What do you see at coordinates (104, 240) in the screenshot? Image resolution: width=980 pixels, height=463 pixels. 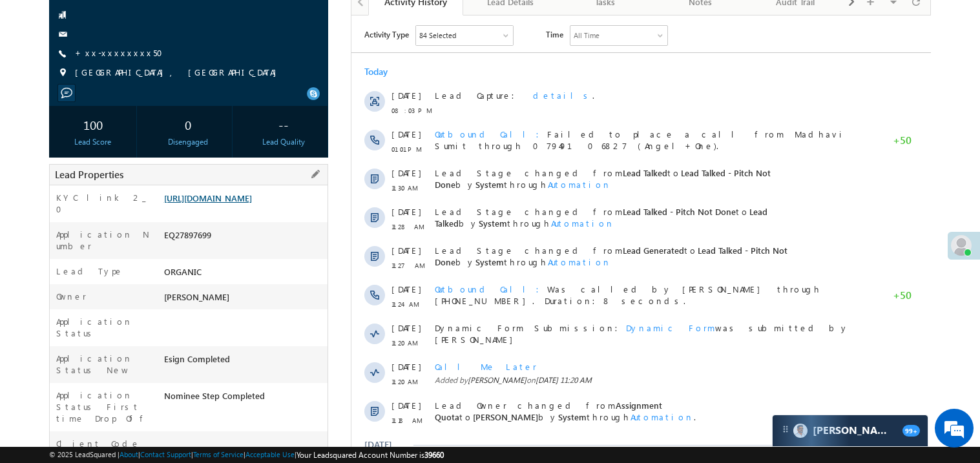 I see `label: Application Number` at bounding box center [104, 240].